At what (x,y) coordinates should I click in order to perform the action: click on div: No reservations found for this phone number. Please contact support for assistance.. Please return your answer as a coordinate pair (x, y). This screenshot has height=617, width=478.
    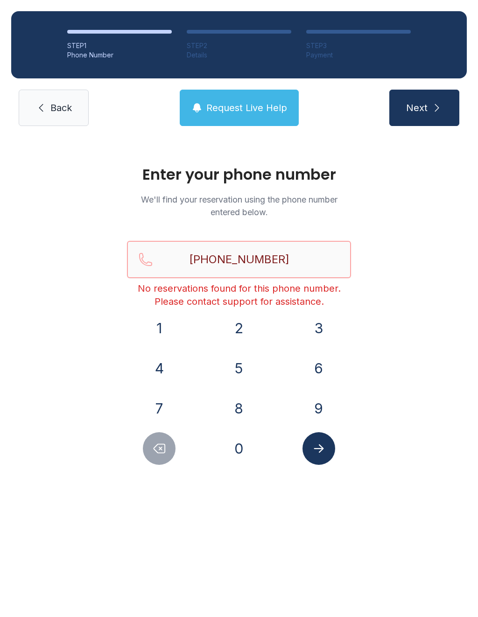
    Looking at the image, I should click on (239, 295).